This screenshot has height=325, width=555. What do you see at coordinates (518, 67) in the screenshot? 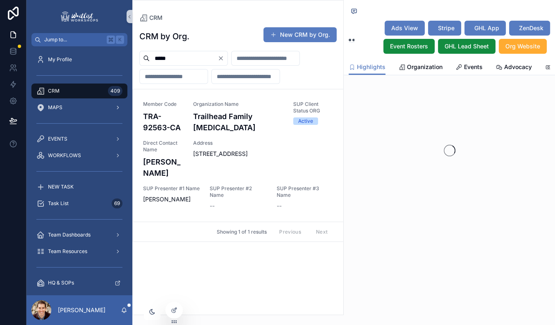
I see `span: Advocacy` at bounding box center [518, 67].